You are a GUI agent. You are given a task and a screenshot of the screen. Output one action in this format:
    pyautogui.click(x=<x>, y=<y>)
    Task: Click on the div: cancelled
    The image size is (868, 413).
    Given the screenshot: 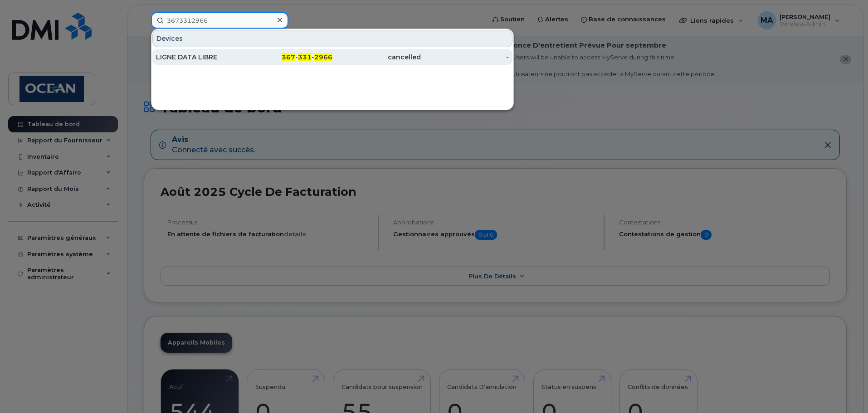 What is the action you would take?
    pyautogui.click(x=376, y=57)
    